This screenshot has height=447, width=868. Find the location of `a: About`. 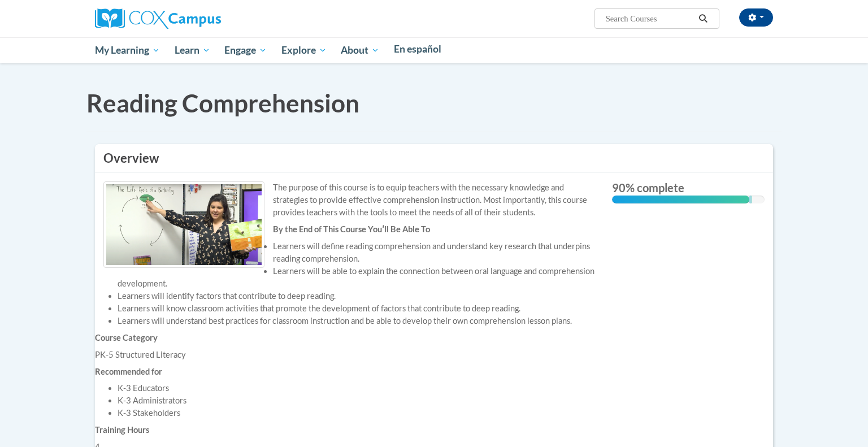

a: About is located at coordinates (360, 50).